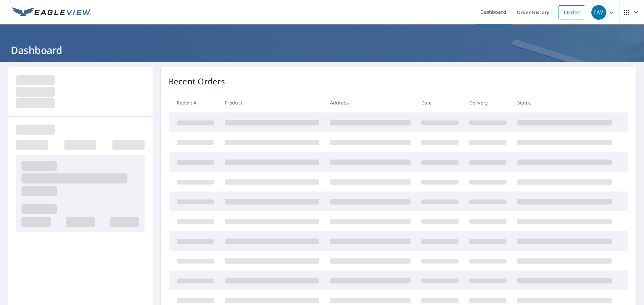 Image resolution: width=644 pixels, height=305 pixels. I want to click on h1: Dashboard, so click(322, 50).